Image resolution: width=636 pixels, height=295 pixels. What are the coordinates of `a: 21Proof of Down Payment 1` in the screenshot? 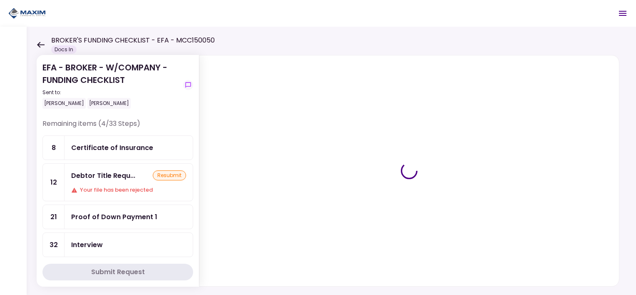 It's located at (118, 216).